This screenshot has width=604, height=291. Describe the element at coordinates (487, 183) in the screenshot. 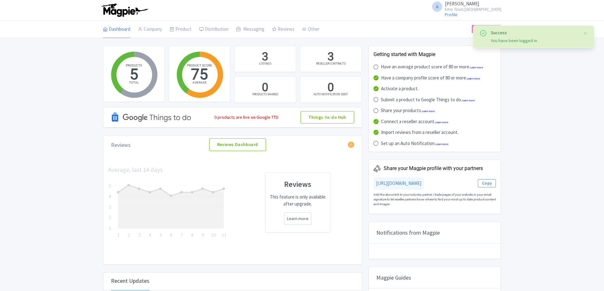

I see `button: Copy` at that location.